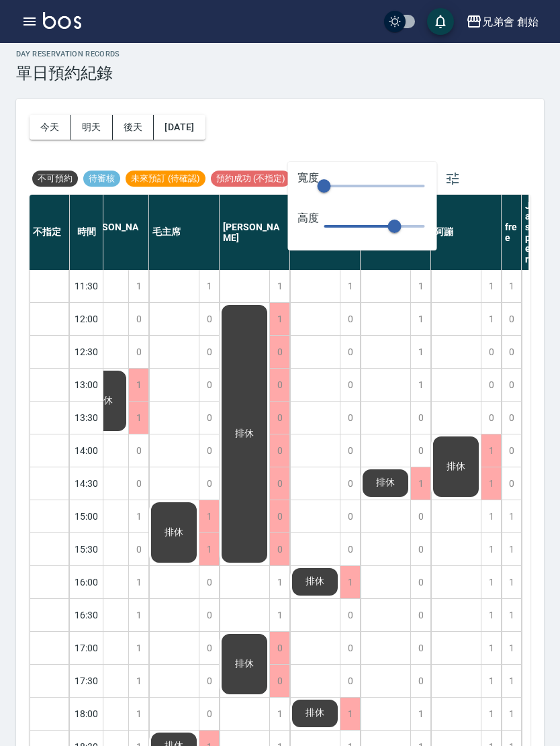 The image size is (560, 746). Describe the element at coordinates (502, 21) in the screenshot. I see `button: 兄弟會 創始` at that location.